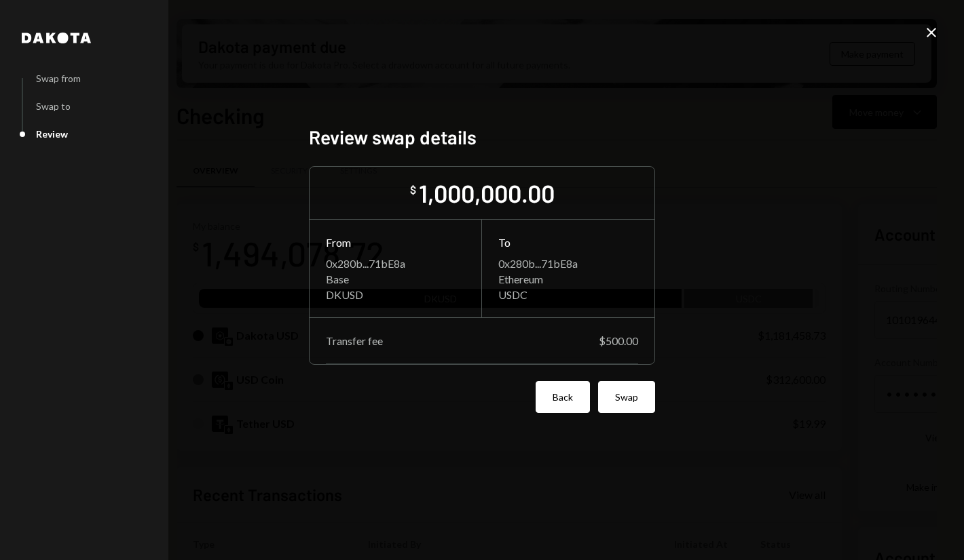  Describe the element at coordinates (53, 106) in the screenshot. I see `div: Swap to` at that location.